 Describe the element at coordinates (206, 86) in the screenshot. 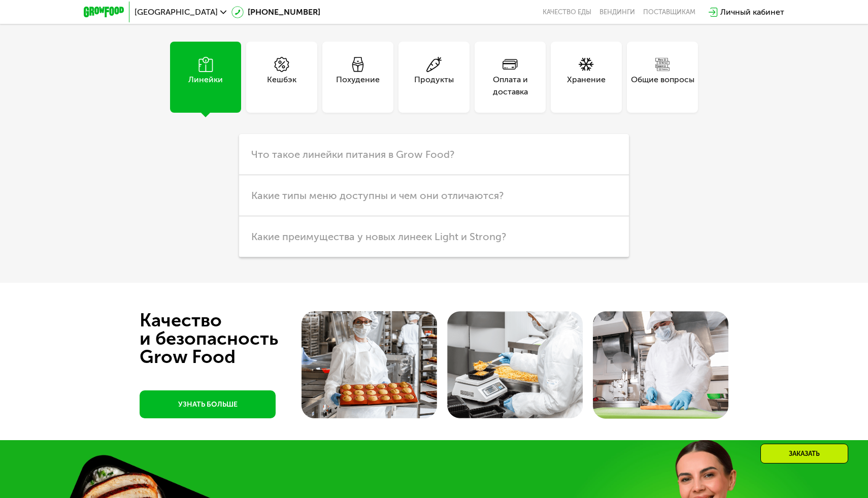

I see `div: Линейки` at that location.